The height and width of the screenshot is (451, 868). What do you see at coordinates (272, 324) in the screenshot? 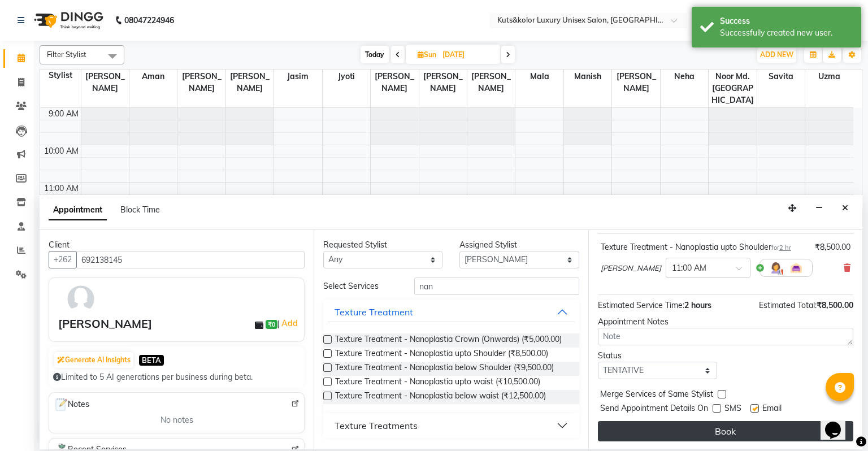
I see `span: ₹0` at bounding box center [272, 324].